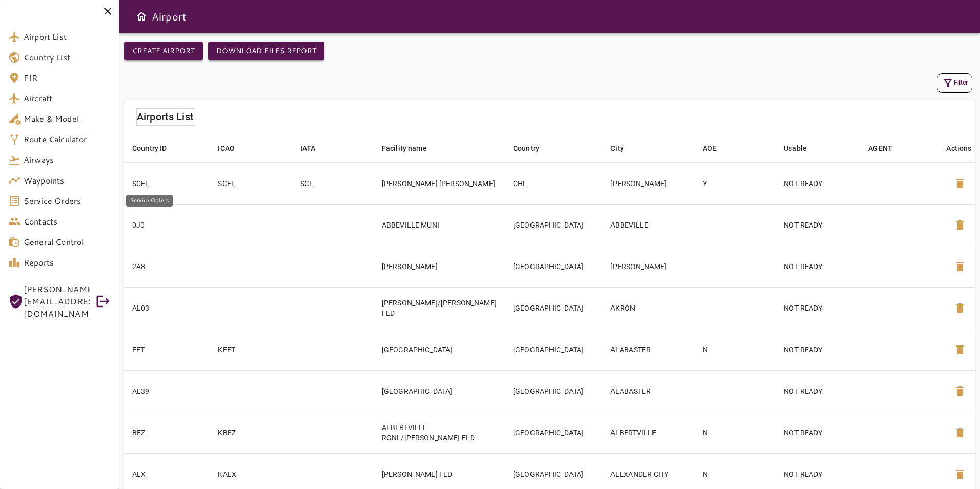 Image resolution: width=980 pixels, height=489 pixels. I want to click on div: Service Orders, so click(149, 200).